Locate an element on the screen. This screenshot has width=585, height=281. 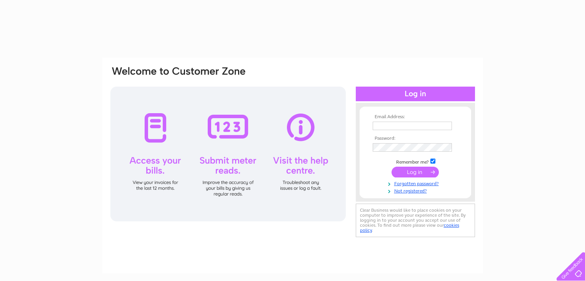
a: Forgotten password? is located at coordinates (416, 183).